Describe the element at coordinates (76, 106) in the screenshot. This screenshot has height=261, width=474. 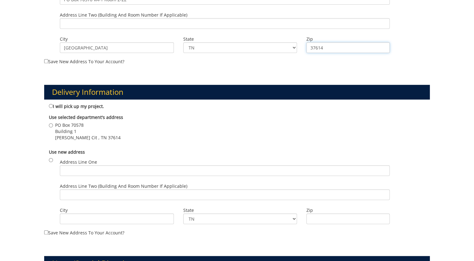
I see `label: I will pick up my project.` at that location.